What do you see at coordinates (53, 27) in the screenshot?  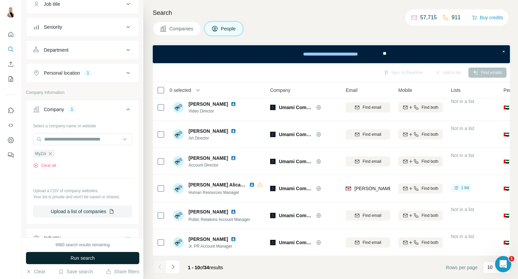 I see `div: Seniority` at bounding box center [53, 27].